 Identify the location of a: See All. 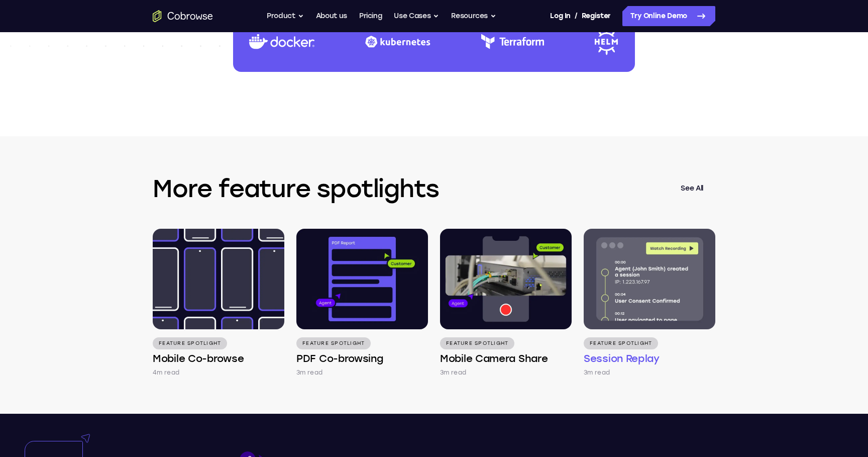
(691, 189).